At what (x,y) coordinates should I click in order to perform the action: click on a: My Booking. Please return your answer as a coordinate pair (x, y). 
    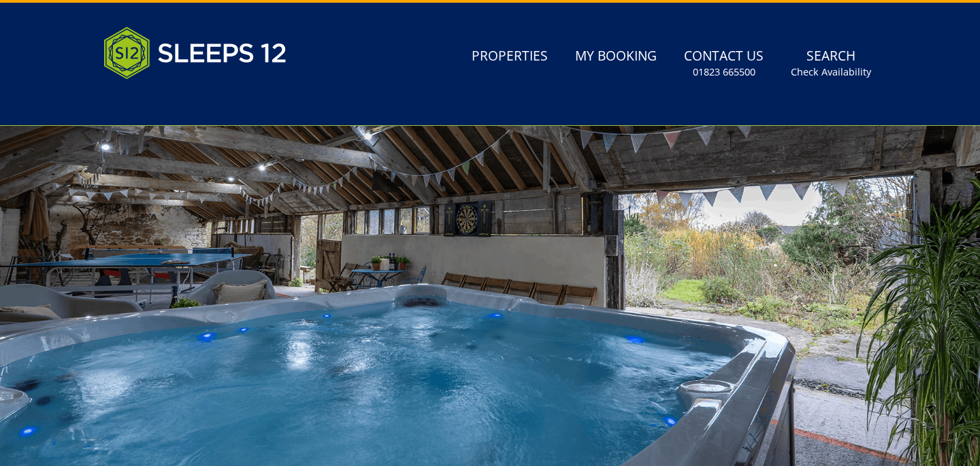
    Looking at the image, I should click on (616, 57).